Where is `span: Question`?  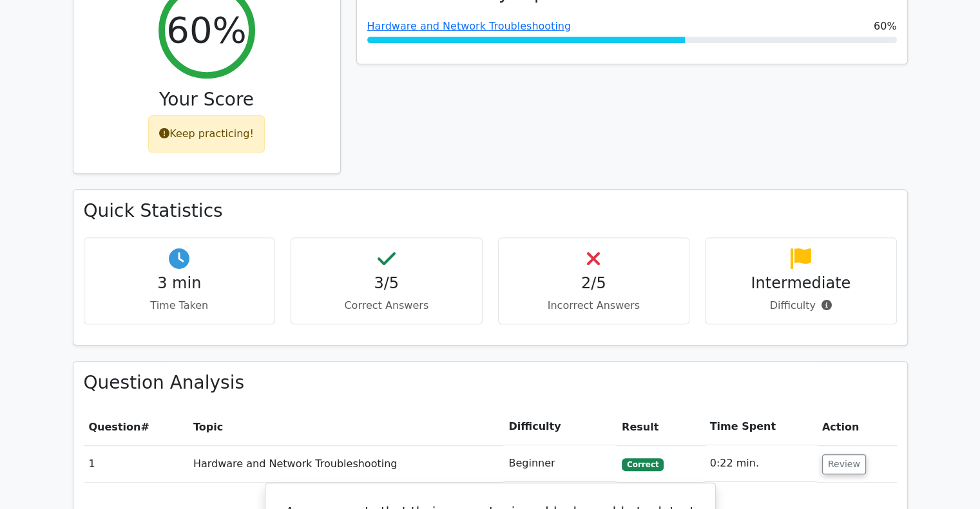
span: Question is located at coordinates (115, 427).